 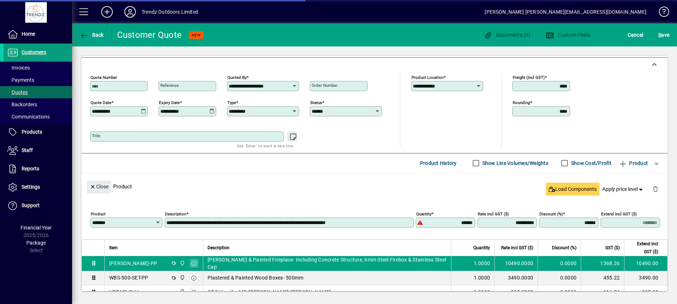 I want to click on div: 3490.0000, so click(x=516, y=278).